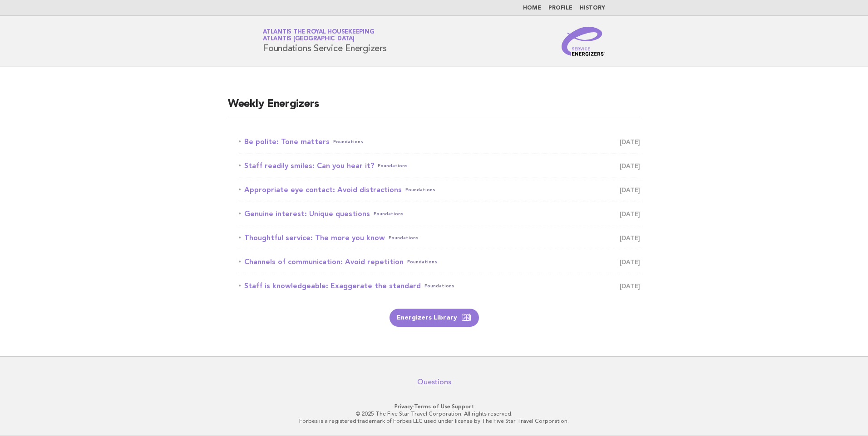  I want to click on img: Service Energizers, so click(583, 41).